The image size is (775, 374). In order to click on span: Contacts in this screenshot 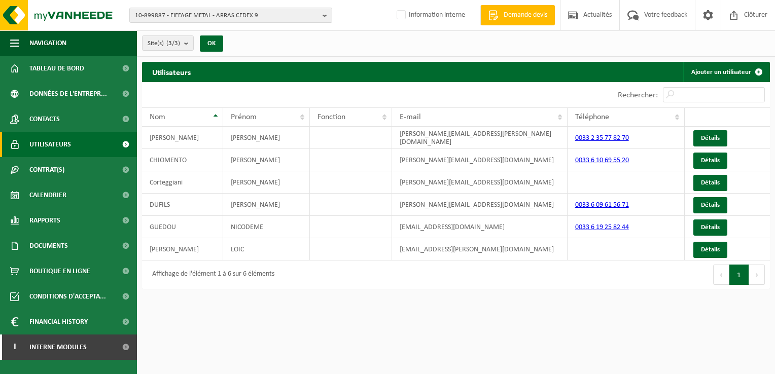, I will do `click(45, 119)`.